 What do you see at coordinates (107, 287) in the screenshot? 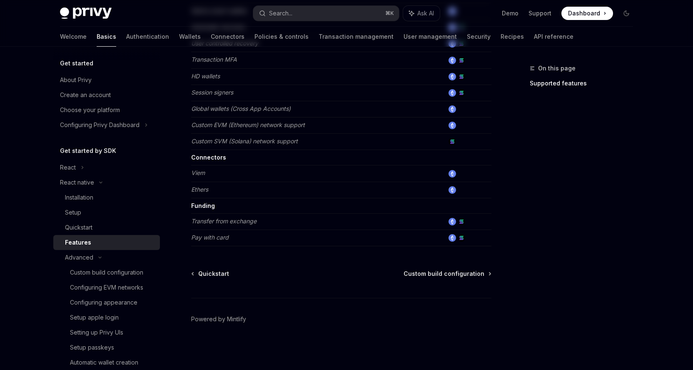
I see `div: Configuring EVM networks` at bounding box center [107, 287].